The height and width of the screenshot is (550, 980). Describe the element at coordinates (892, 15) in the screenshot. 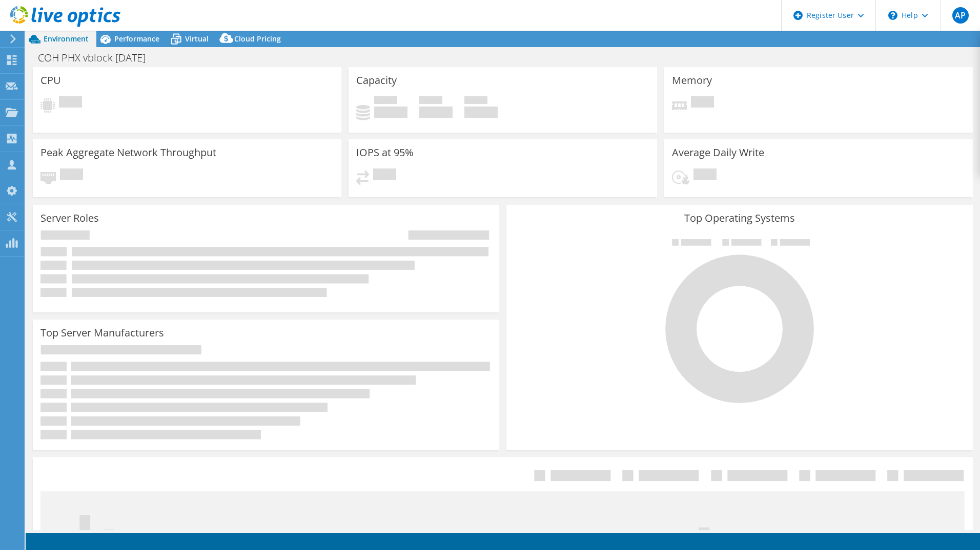

I see `svg: \n` at that location.